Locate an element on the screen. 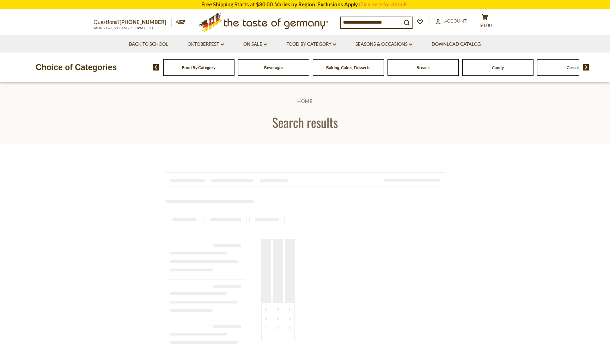  a: Home is located at coordinates (305, 101).